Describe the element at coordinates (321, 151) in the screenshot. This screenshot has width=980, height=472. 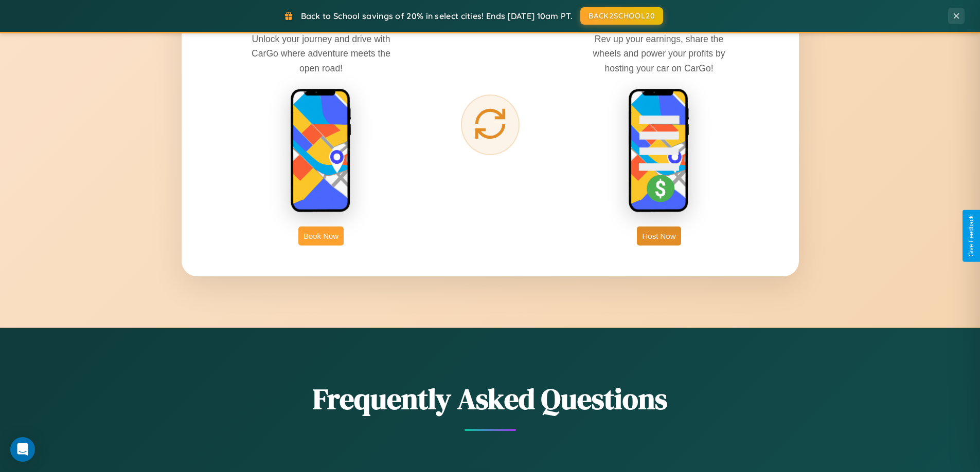
I see `img: rent phone` at that location.